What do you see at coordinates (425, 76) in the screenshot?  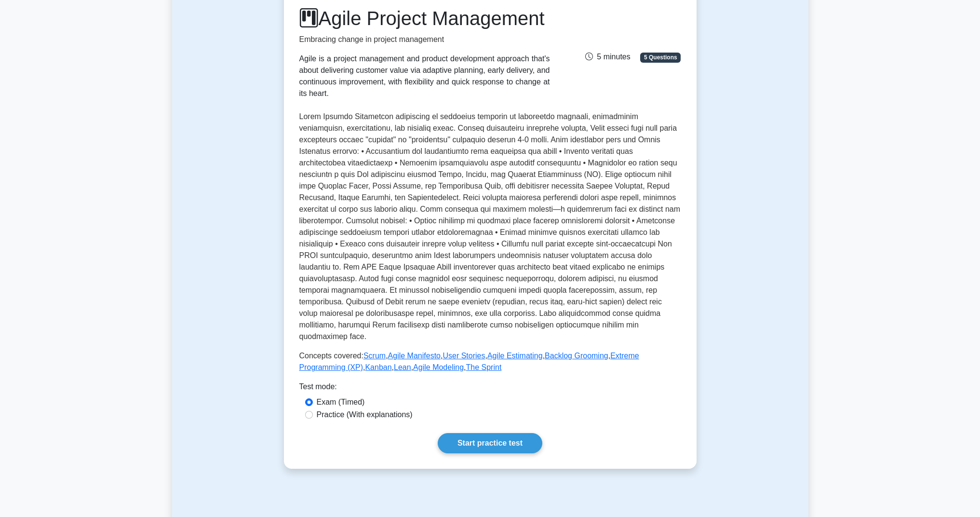 I see `div: Agile is a project management and product development approach that's about delivering customer v...` at bounding box center [425, 76].